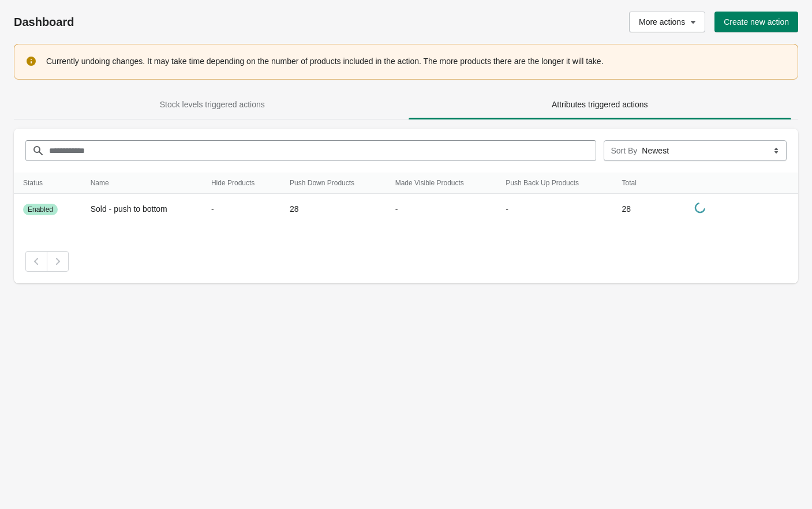 The height and width of the screenshot is (509, 812). What do you see at coordinates (634, 183) in the screenshot?
I see `th: Total` at bounding box center [634, 183].